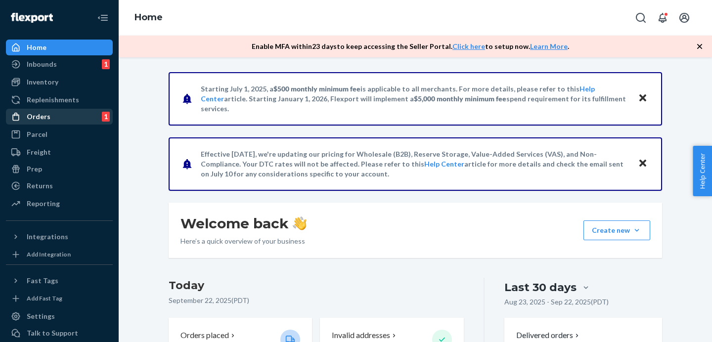  I want to click on p: Starting July 1, 2025, a is applicable to all merchants. For more details, please refer to this a..., so click(414, 99).